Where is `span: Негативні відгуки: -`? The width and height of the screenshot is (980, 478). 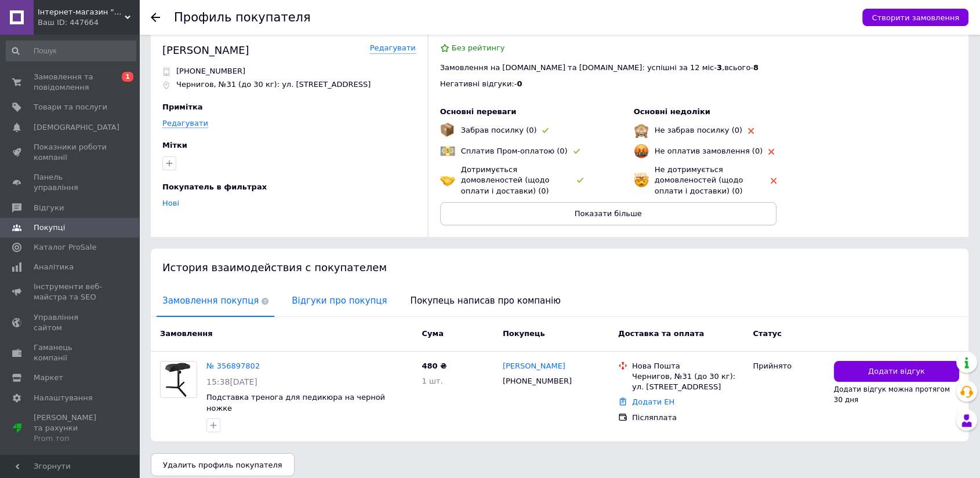
span: Негативні відгуки: - is located at coordinates (478, 83).